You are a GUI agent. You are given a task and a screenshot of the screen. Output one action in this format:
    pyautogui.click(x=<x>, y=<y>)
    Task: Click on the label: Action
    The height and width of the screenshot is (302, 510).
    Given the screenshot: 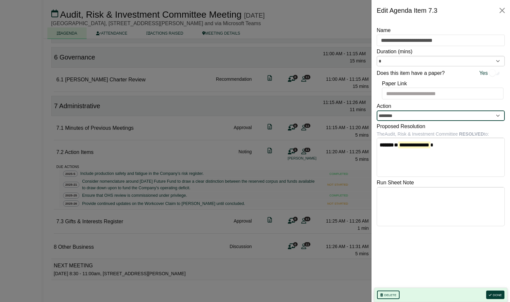 What is the action you would take?
    pyautogui.click(x=384, y=106)
    